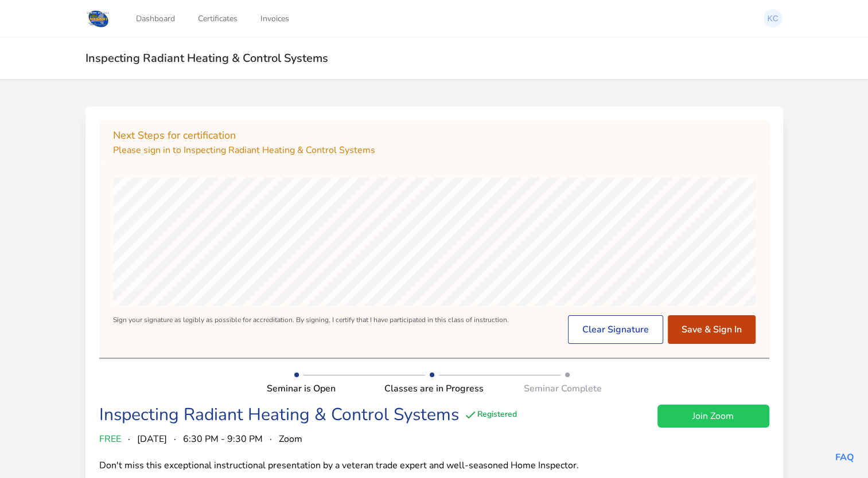  What do you see at coordinates (279, 415) in the screenshot?
I see `div: Inspecting Radiant Heating & Control Systems` at bounding box center [279, 415].